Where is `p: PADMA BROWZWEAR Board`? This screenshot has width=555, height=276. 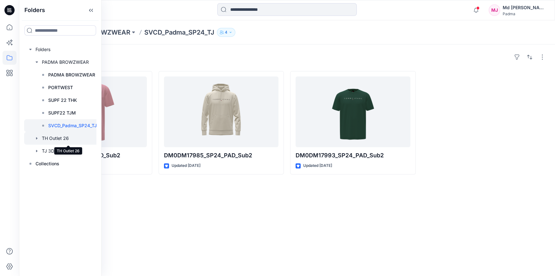 p: PADMA BROWZWEAR Board is located at coordinates (78, 75).